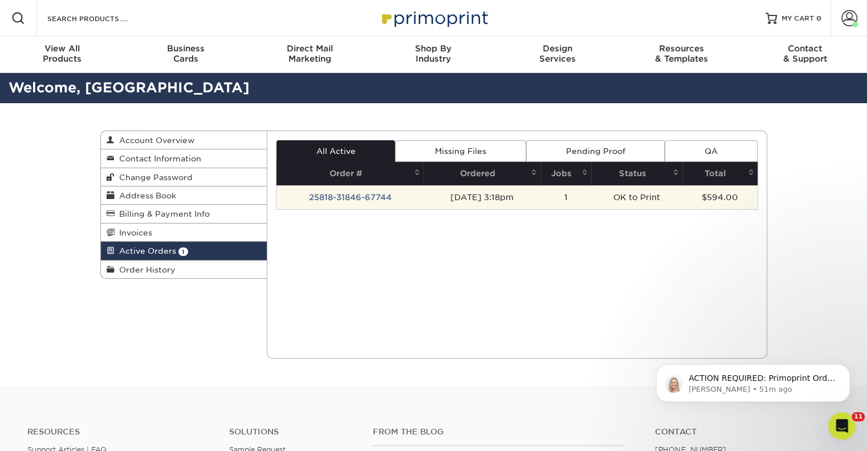  Describe the element at coordinates (637, 197) in the screenshot. I see `td: OK to Print` at that location.